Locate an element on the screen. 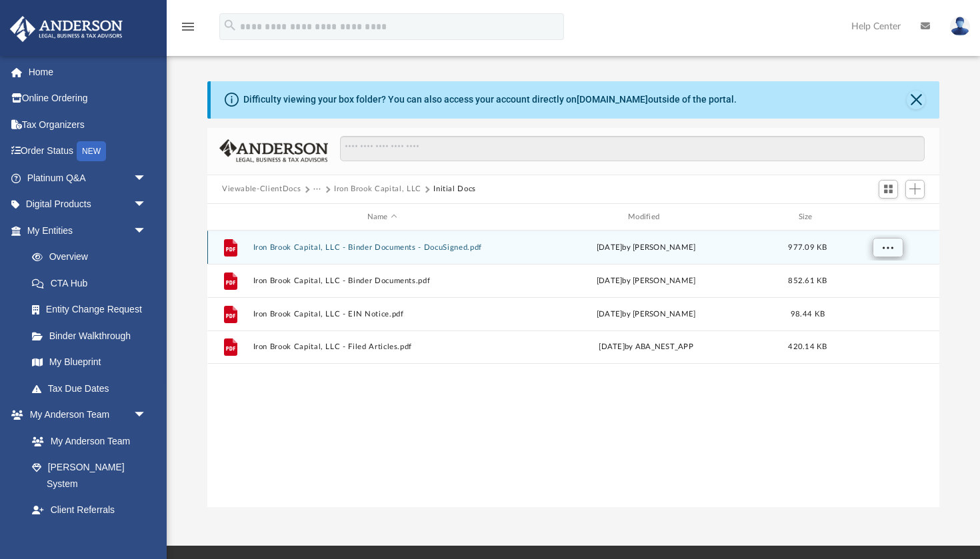 Image resolution: width=980 pixels, height=559 pixels. a: My Blueprint is located at coordinates (90, 363).